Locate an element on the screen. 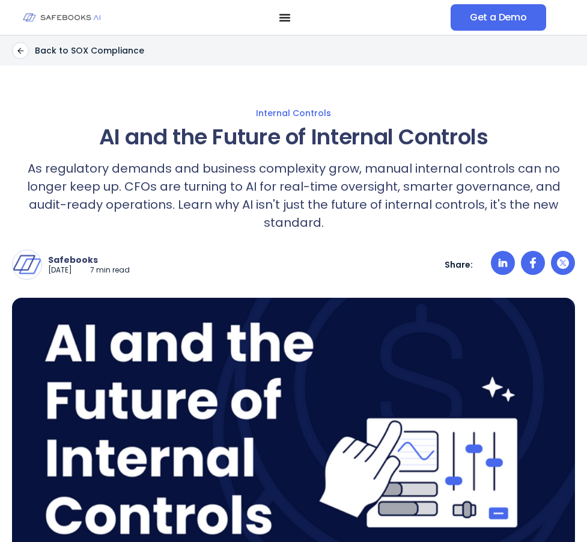 The height and width of the screenshot is (542, 587). a: Back to SOX Compliance is located at coordinates (78, 50).